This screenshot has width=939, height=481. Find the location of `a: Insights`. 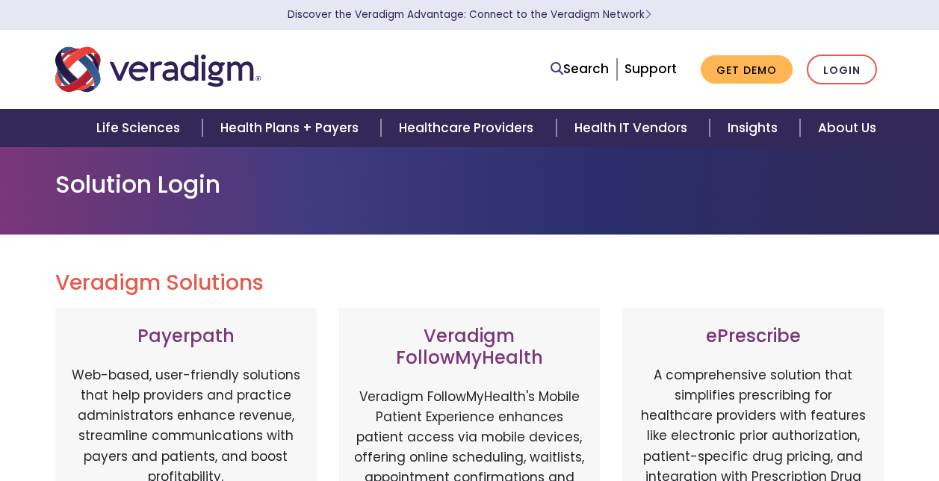

a: Insights is located at coordinates (754, 128).